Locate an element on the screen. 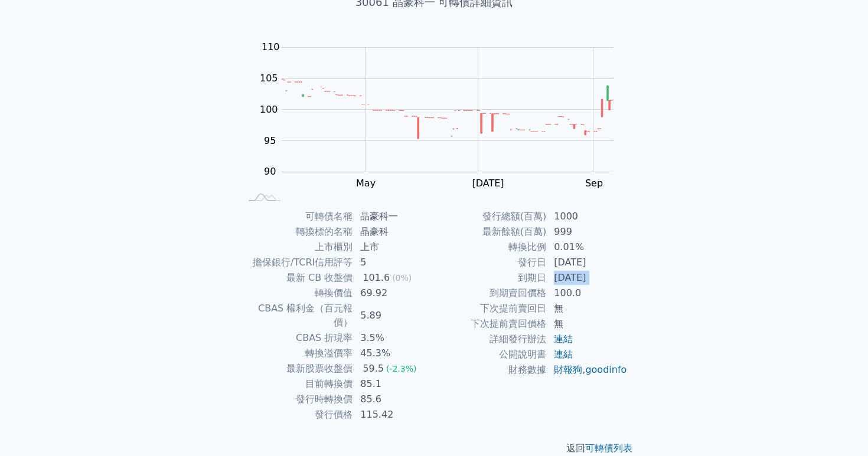  td: 100.0 is located at coordinates (587, 294).